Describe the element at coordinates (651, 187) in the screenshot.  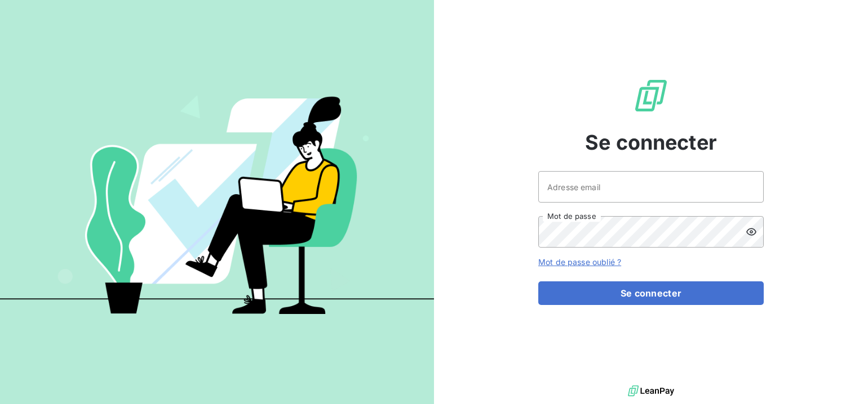
I see `input: placeholder` at that location.